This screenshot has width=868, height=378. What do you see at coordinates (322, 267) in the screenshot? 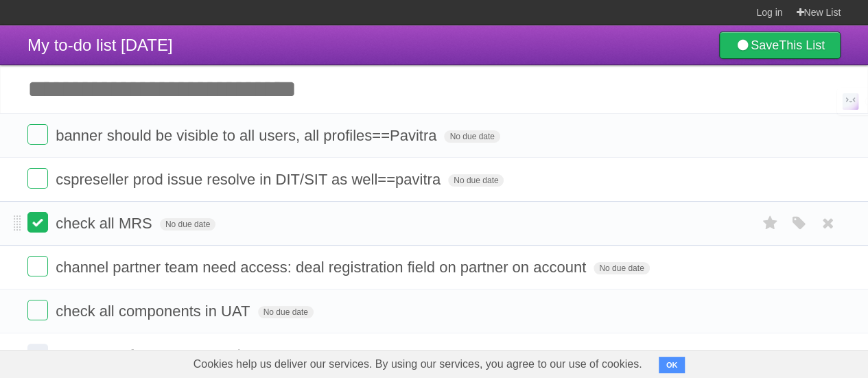
I see `span: channel partner team need access: deal registration field on partner on account` at bounding box center [322, 267].